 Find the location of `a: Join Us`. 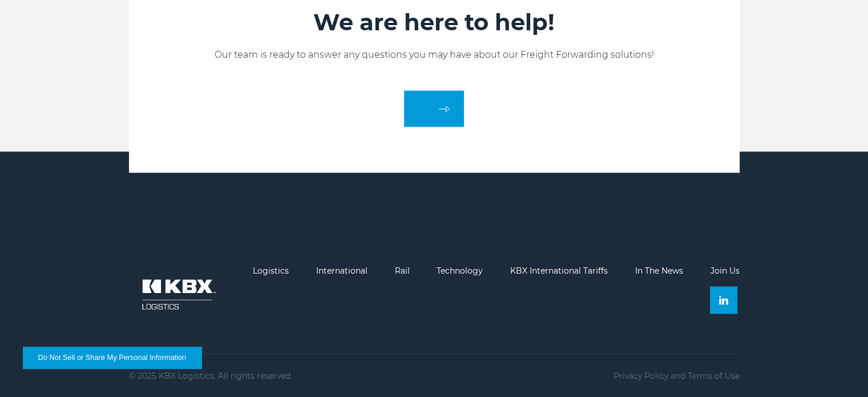

a: Join Us is located at coordinates (724, 270).